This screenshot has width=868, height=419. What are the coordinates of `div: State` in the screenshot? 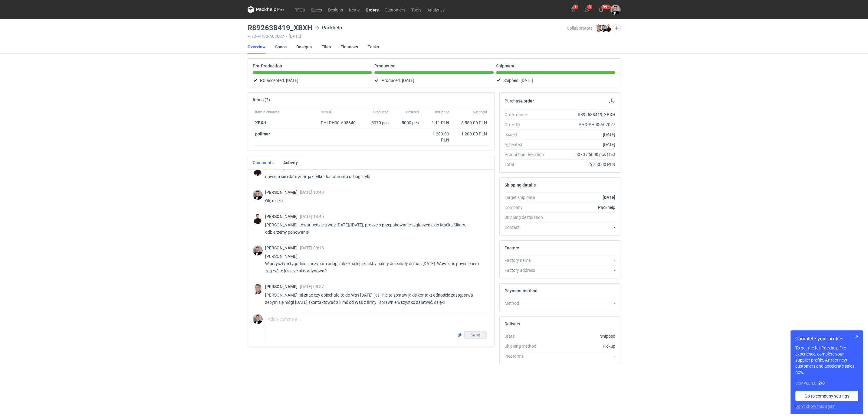 It's located at (526, 336).